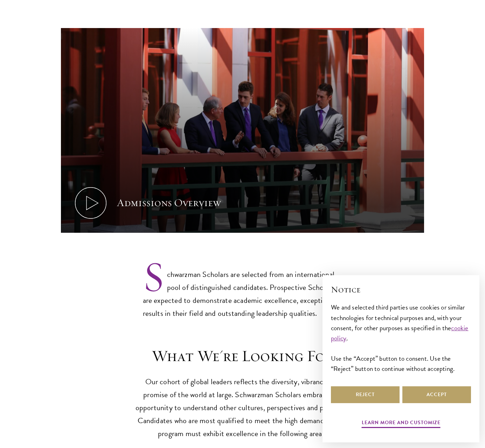  Describe the element at coordinates (242, 130) in the screenshot. I see `button: Admissions Overview` at that location.